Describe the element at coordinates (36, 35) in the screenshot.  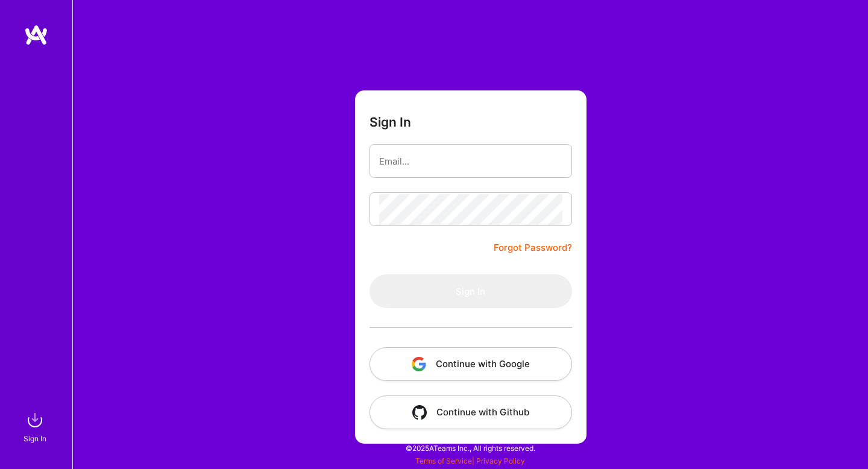
I see `img: logo` at that location.